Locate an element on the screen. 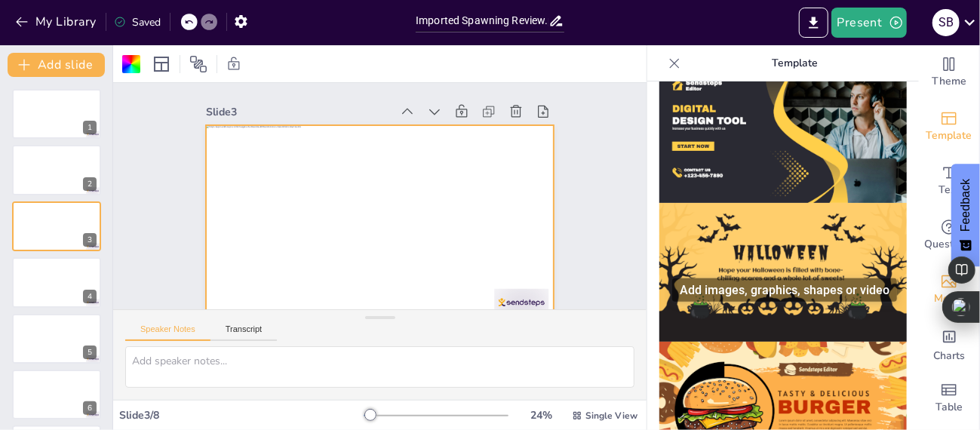 Image resolution: width=980 pixels, height=430 pixels. p: Template is located at coordinates (796, 64).